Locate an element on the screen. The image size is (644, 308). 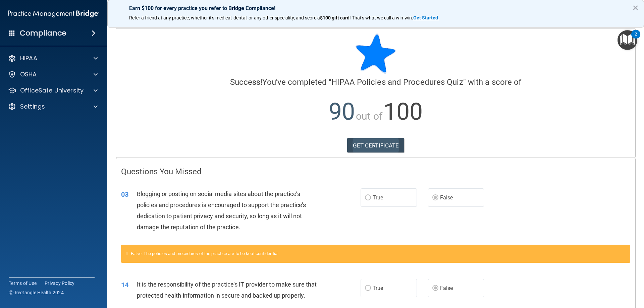
a: Settings is located at coordinates (53, 107).